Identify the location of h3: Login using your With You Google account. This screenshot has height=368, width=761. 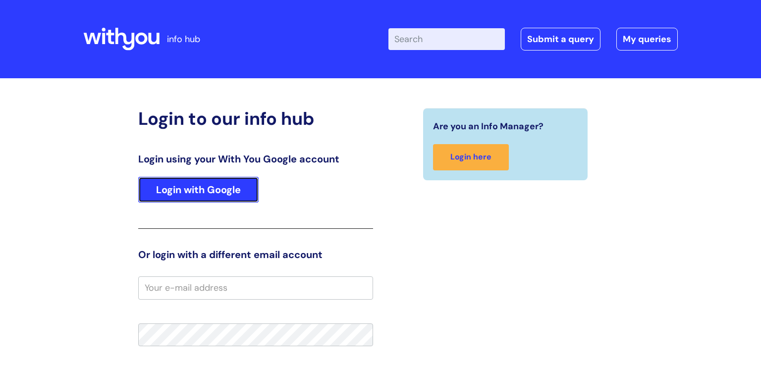
(256, 159).